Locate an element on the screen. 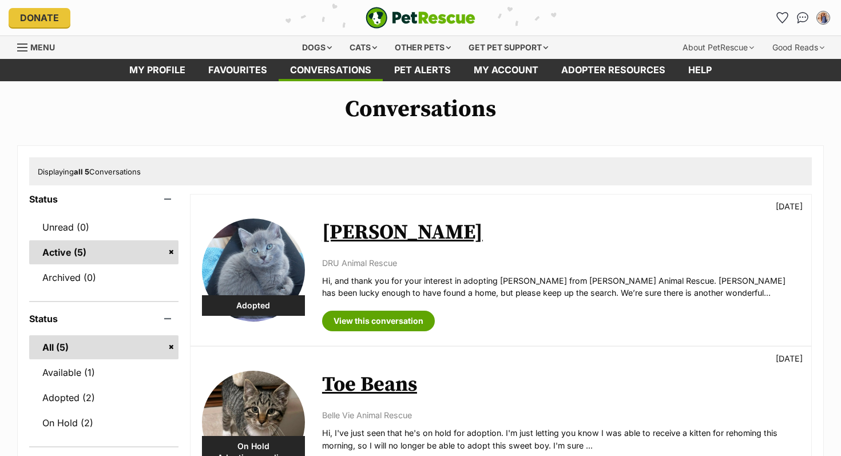  a: View this conversation is located at coordinates (378, 321).